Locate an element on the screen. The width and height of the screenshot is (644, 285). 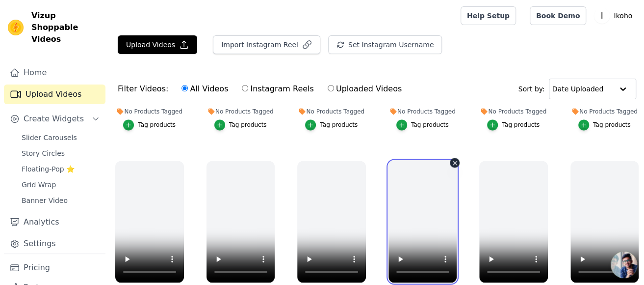
button: I Ikoho is located at coordinates (615, 16).